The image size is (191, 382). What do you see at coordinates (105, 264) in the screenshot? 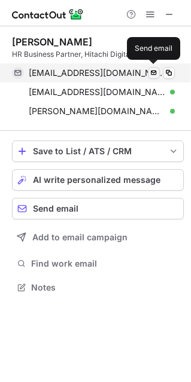
I see `span: Find work email` at bounding box center [105, 264].